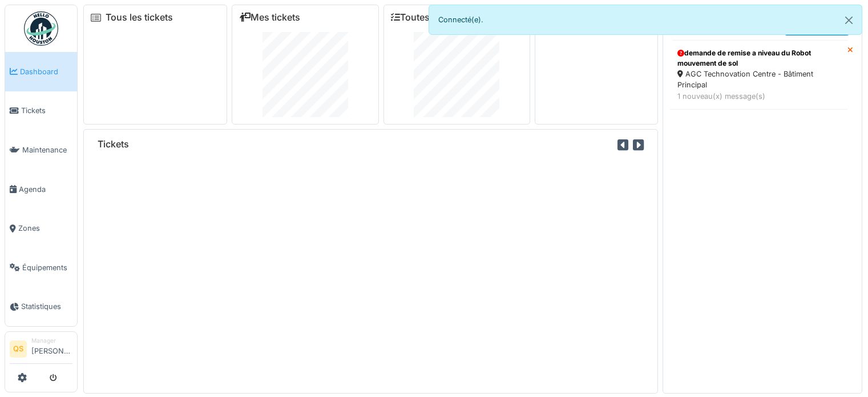 This screenshot has width=868, height=397. What do you see at coordinates (646, 19) in the screenshot?
I see `div: Connecté(e).` at bounding box center [646, 19].